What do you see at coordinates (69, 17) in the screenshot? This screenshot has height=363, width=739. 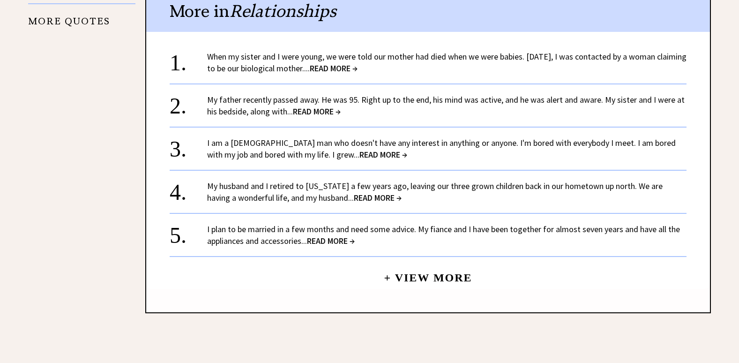 I see `a: MORE QUOTES` at bounding box center [69, 17].